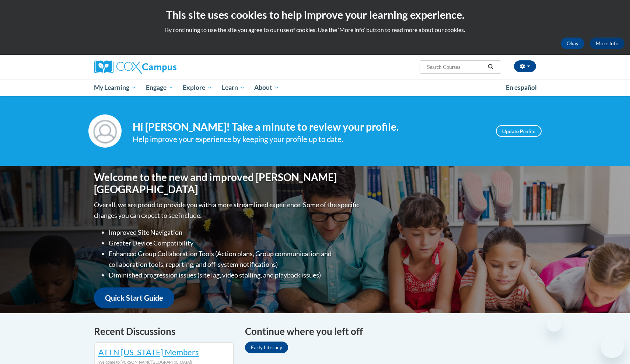 Image resolution: width=630 pixels, height=364 pixels. What do you see at coordinates (233, 87) in the screenshot?
I see `span: Learn` at bounding box center [233, 87].